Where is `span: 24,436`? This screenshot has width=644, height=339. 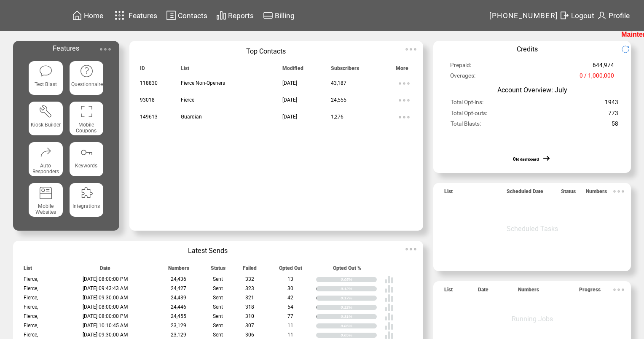 span: 24,436 is located at coordinates (178, 279).